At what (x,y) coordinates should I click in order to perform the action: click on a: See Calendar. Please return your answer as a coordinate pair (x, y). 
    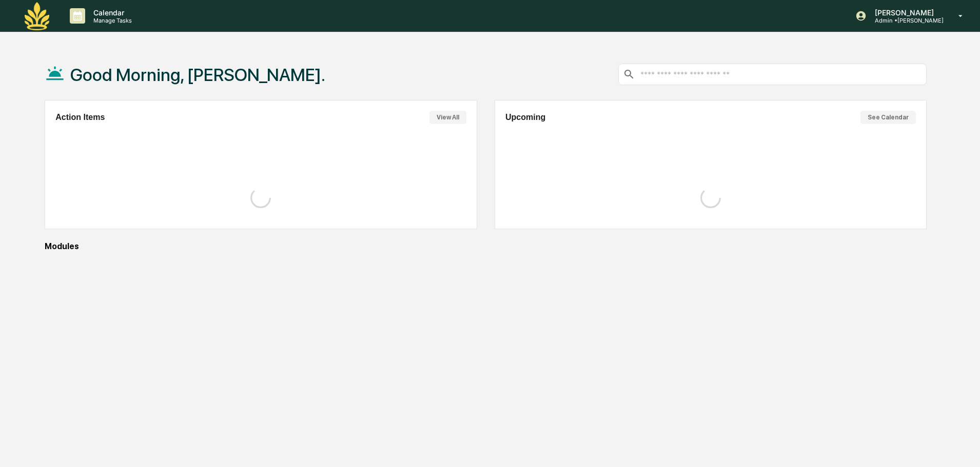
    Looking at the image, I should click on (888, 118).